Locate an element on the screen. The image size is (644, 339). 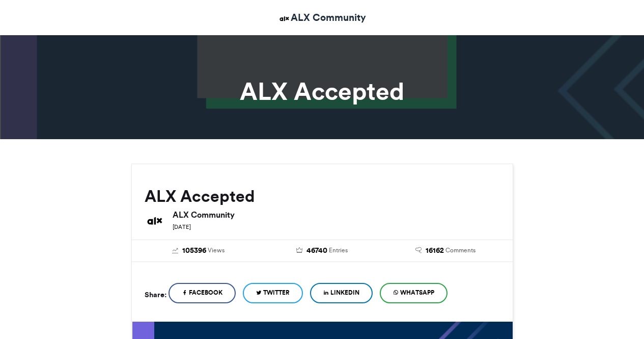
h5: Share: is located at coordinates (155, 294).